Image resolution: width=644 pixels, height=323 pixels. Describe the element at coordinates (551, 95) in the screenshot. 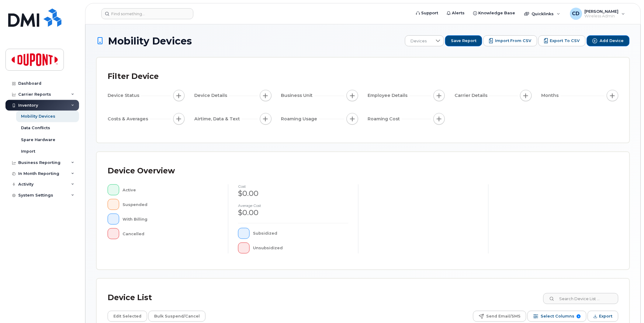

I see `span: Months` at that location.